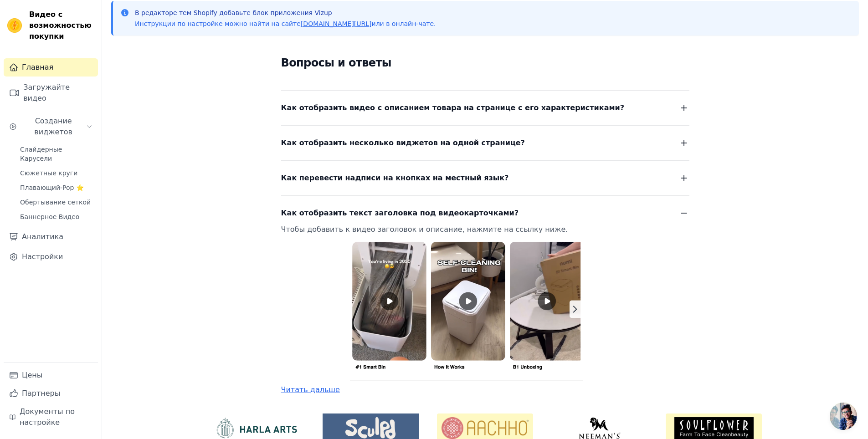 The width and height of the screenshot is (868, 439). Describe the element at coordinates (475, 308) in the screenshot. I see `img: title-caption.png` at that location.